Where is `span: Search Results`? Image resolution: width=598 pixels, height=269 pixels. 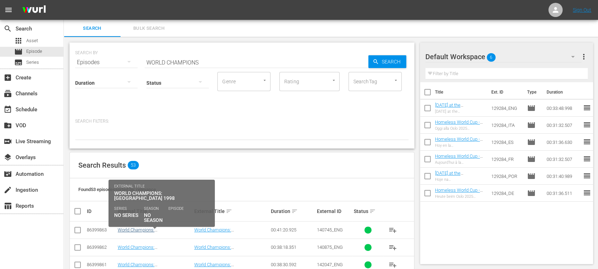
span: Search Results is located at coordinates (102, 165).